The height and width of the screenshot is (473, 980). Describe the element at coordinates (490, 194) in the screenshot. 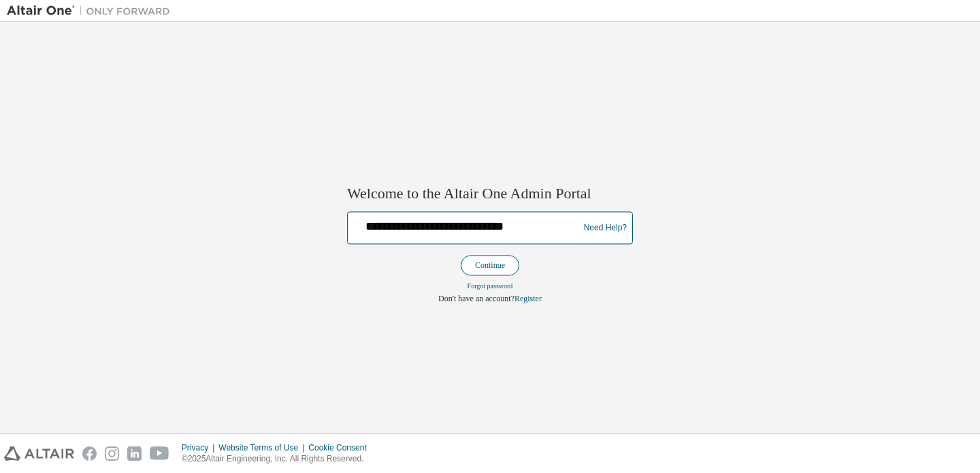

I see `h2: Welcome to the Altair One Admin Portal` at that location.